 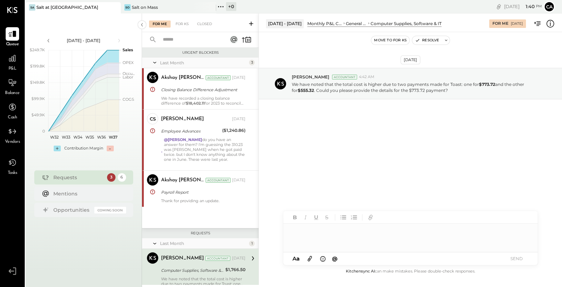 I want to click on span: 4:42 AM, so click(x=366, y=77).